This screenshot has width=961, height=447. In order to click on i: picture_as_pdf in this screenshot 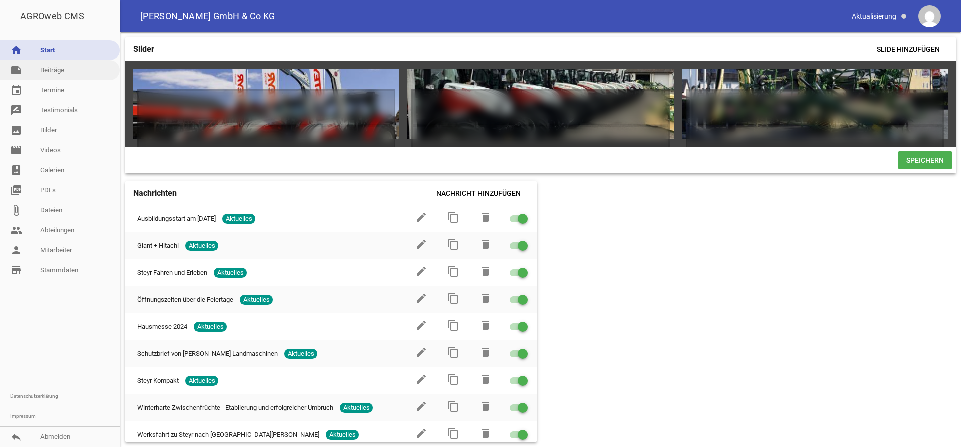, I will do `click(16, 190)`.